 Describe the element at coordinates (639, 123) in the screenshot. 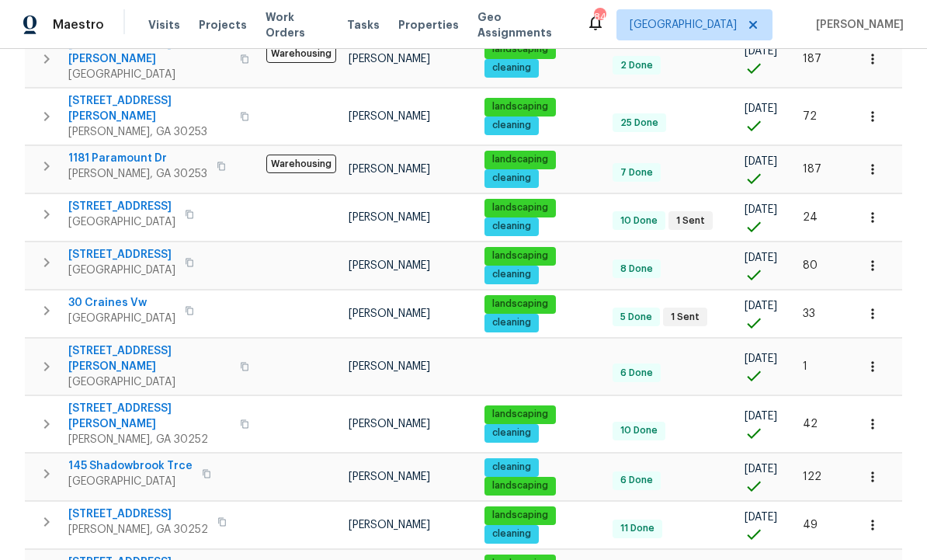

I see `span: 25 Done` at that location.